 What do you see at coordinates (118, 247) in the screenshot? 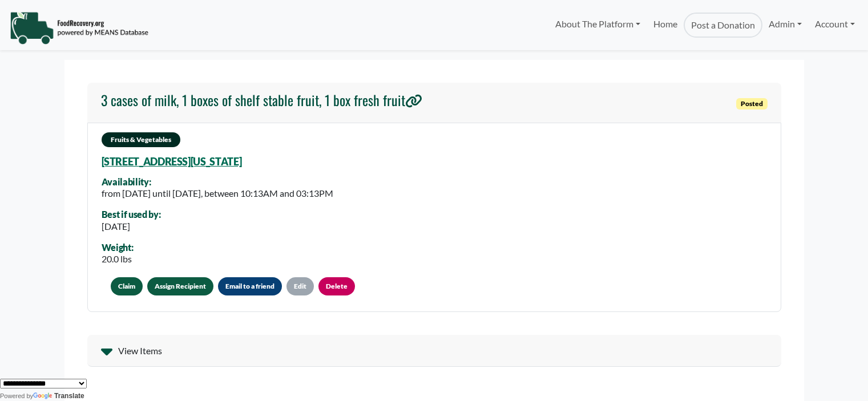
I see `div: Weight:` at bounding box center [118, 247].